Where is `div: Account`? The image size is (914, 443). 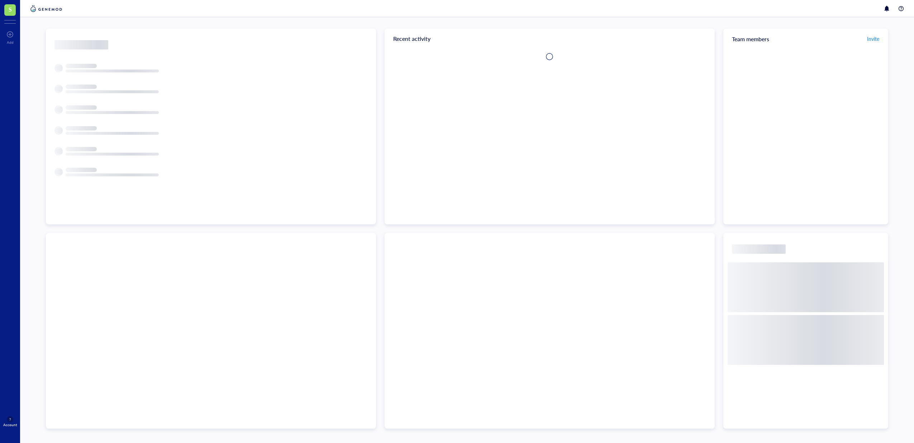 div: Account is located at coordinates (10, 425).